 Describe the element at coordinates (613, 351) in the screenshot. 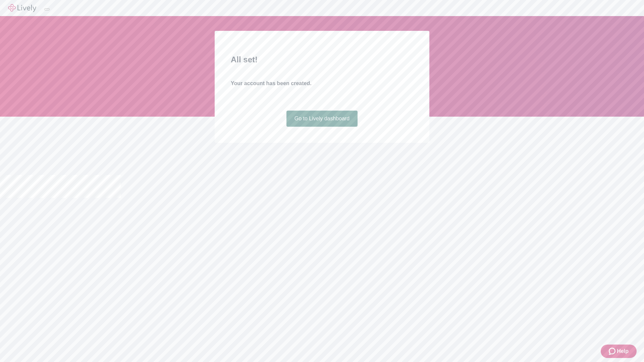

I see `svg: Zendesk support icon` at that location.